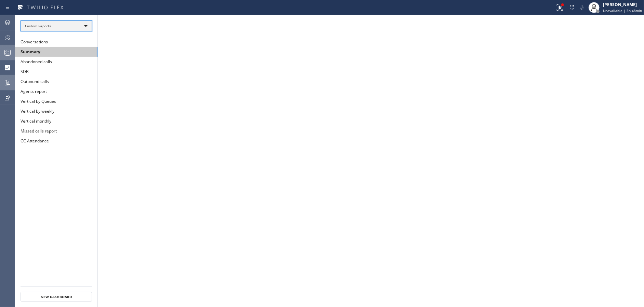  I want to click on button: Abandoned calls, so click(56, 61).